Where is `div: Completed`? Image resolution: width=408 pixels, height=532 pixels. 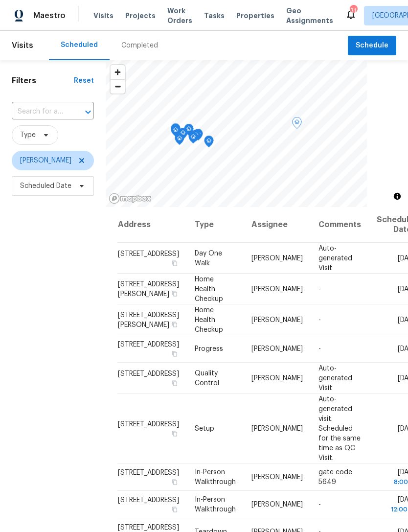 div: Completed is located at coordinates (140, 45).